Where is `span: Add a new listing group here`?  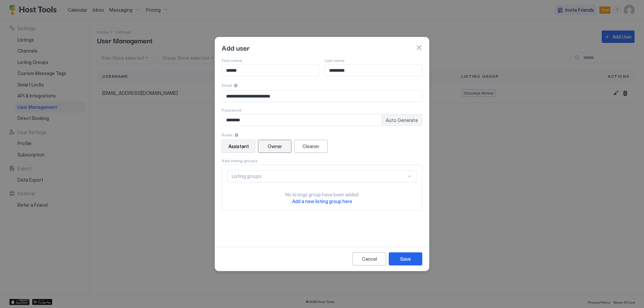
span: Add a new listing group here is located at coordinates (322, 201).